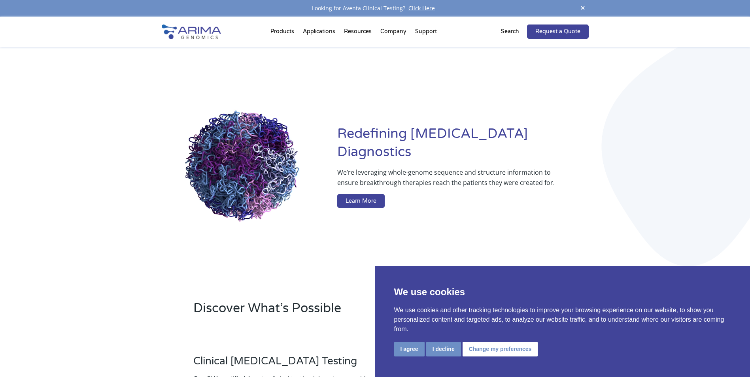 This screenshot has height=377, width=750. I want to click on button: Change my preferences, so click(500, 349).